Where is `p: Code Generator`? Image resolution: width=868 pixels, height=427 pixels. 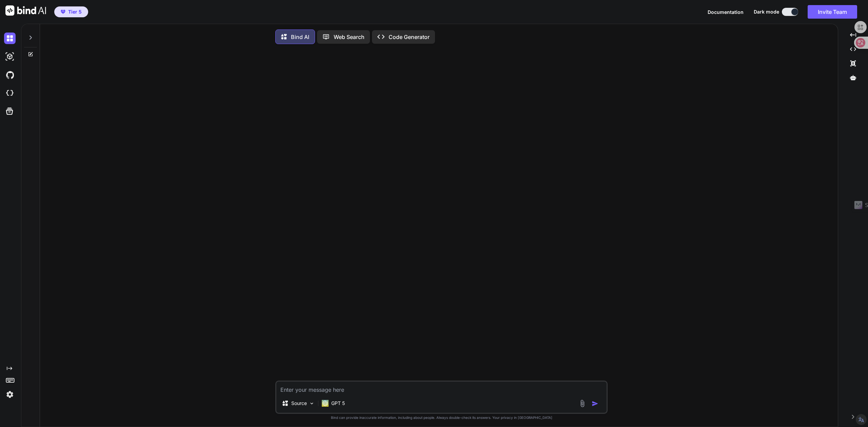
p: Code Generator is located at coordinates (409, 37).